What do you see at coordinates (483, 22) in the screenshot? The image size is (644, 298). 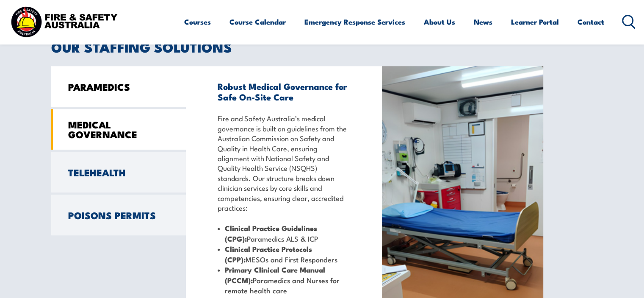 I see `a: News` at bounding box center [483, 22].